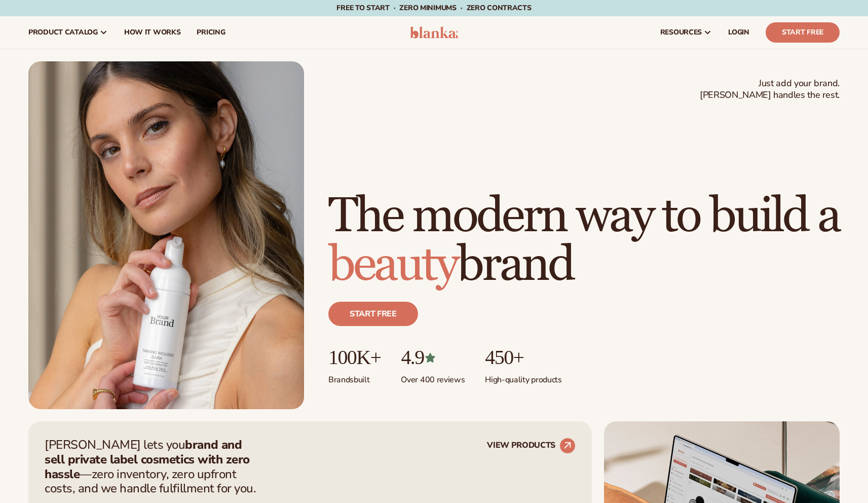 This screenshot has height=503, width=868. Describe the element at coordinates (167, 235) in the screenshot. I see `img: Female holding tanning mousse.` at that location.